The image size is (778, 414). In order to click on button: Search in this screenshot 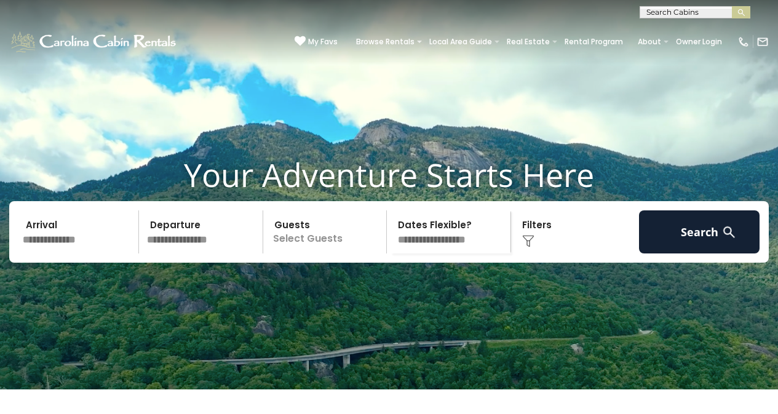, I will do `click(699, 232)`.